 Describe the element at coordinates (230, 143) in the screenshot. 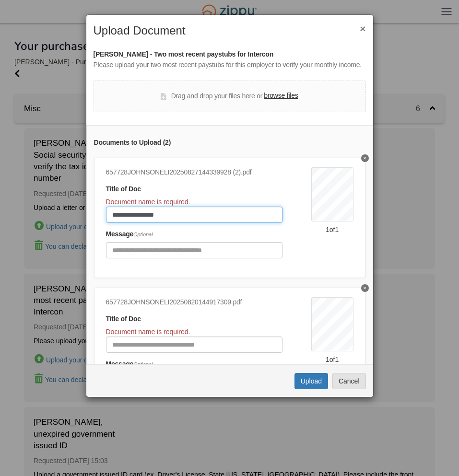

I see `div: Documents to Upload ( 2 )` at that location.